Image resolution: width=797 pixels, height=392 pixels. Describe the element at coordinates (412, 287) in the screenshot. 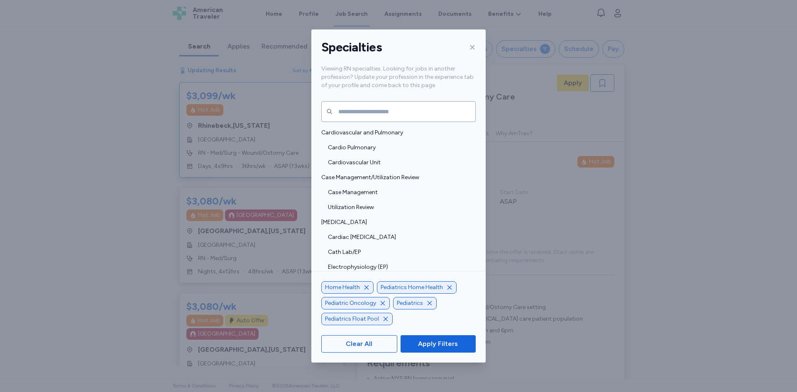

I see `span: Pediatrics Home Health` at that location.